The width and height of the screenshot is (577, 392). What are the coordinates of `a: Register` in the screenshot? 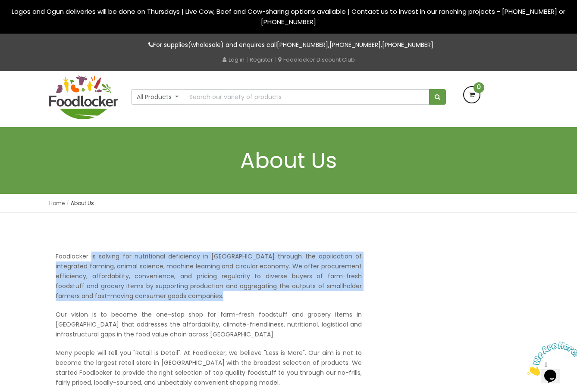 It's located at (261, 60).